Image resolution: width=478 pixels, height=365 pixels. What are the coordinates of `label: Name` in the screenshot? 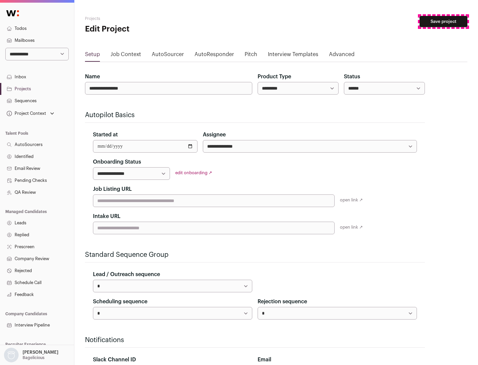 It's located at (92, 77).